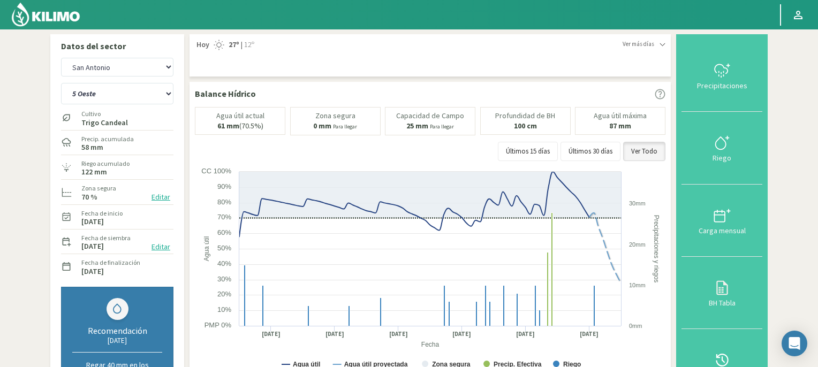 This screenshot has height=367, width=818. What do you see at coordinates (216, 171) in the screenshot?
I see `text: CC 100%` at bounding box center [216, 171].